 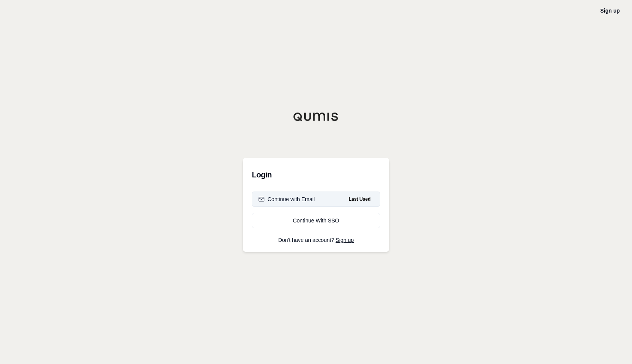 What do you see at coordinates (316, 220) in the screenshot?
I see `a: Continue With SSO` at bounding box center [316, 220].